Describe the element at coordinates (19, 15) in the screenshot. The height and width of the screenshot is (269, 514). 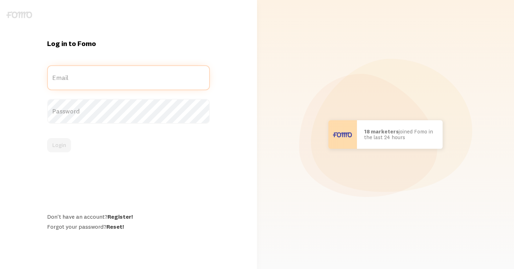
I see `img: fomo-logo-gray-b99e0e8ada9f9040e2984d0d95b3b12da0074ffd48d1e5cb62ac37fc77b0b268.svg` at that location.